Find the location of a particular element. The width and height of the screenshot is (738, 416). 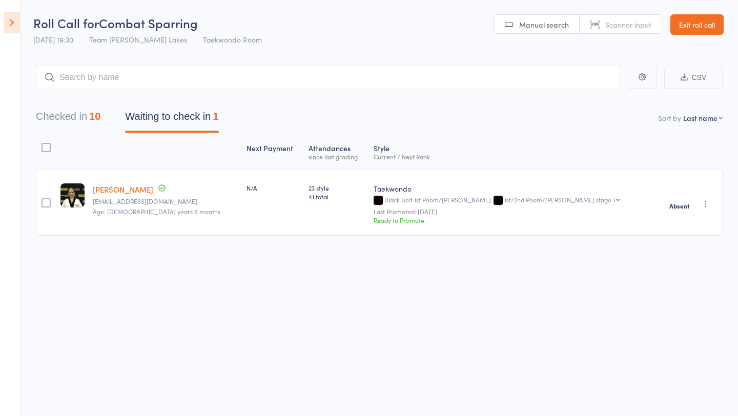

div: 10 is located at coordinates (95, 116).